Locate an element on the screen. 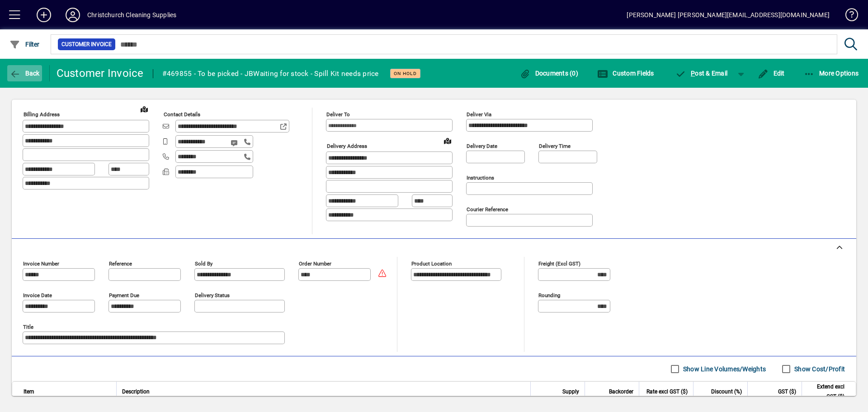 The image size is (868, 412). span: Discount (%) is located at coordinates (727, 391).